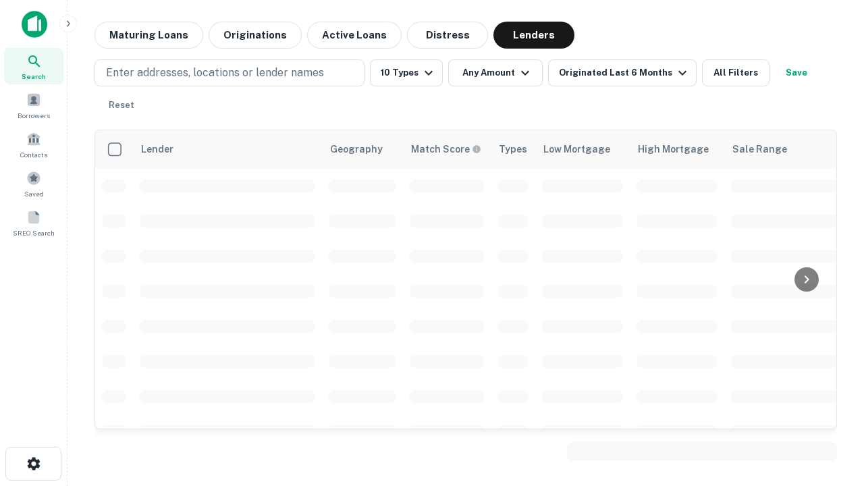  Describe the element at coordinates (759, 149) in the screenshot. I see `div: Sale Range` at that location.